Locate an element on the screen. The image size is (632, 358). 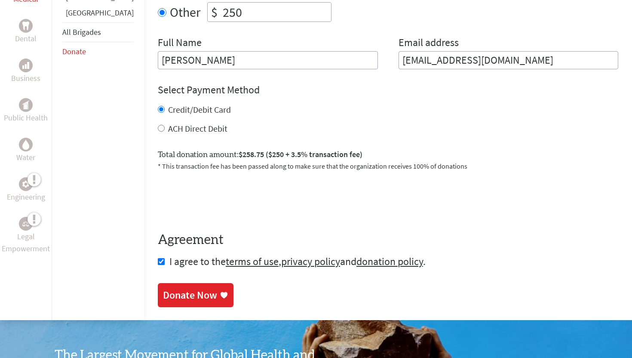
label: Other is located at coordinates (185, 12).